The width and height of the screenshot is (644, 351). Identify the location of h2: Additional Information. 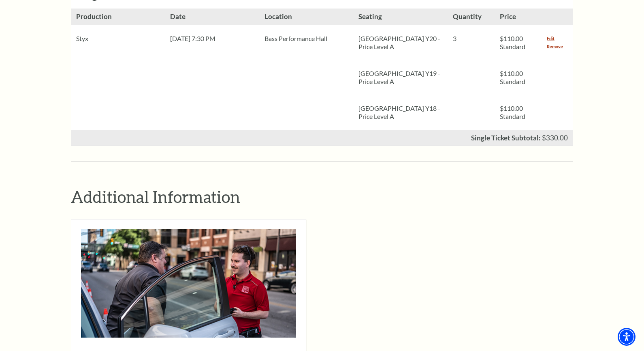
(322, 196).